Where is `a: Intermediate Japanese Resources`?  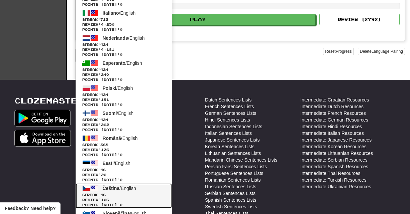
a: Intermediate Japanese Resources is located at coordinates (336, 140).